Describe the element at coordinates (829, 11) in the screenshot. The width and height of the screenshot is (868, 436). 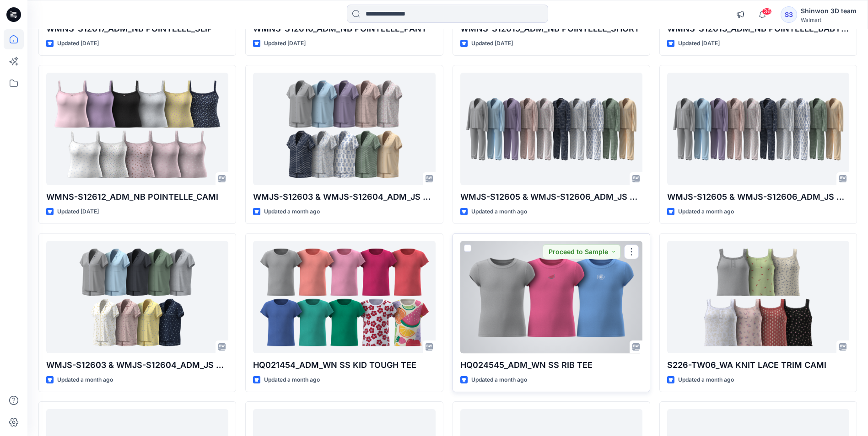
I see `div: Shinwon 3D team` at that location.